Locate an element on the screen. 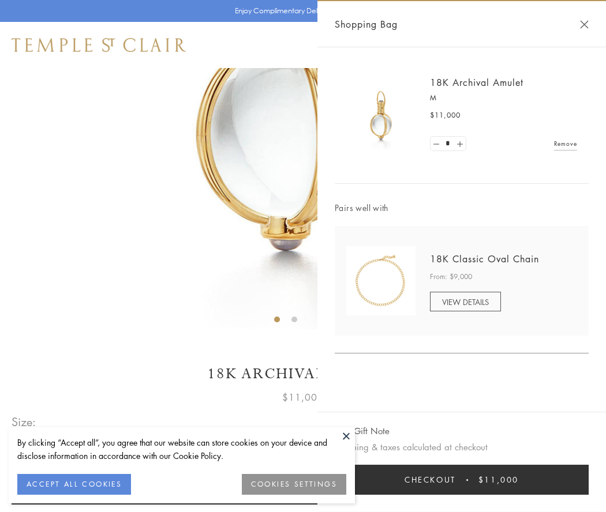 This screenshot has width=606, height=512. button: ACCEPT ALL COOKIES is located at coordinates (74, 485).